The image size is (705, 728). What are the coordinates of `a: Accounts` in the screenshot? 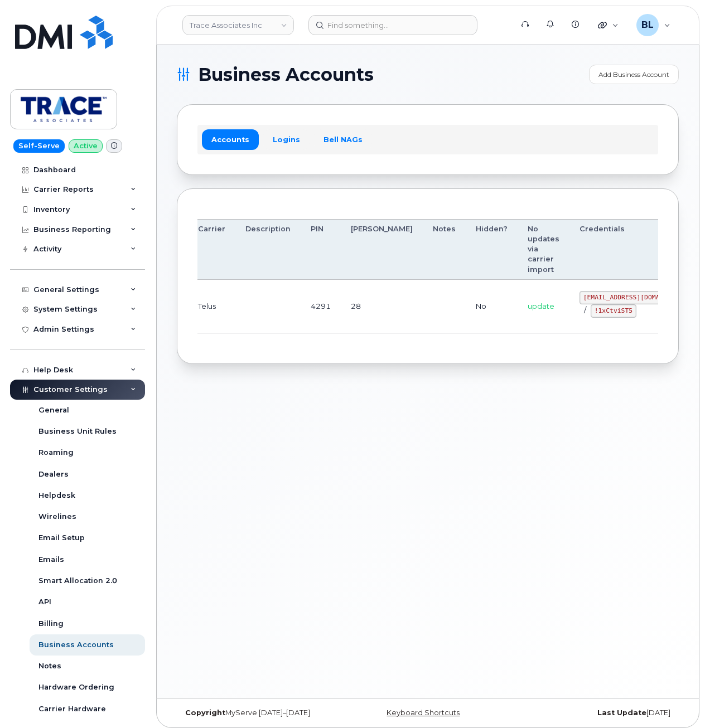 It's located at (231, 139).